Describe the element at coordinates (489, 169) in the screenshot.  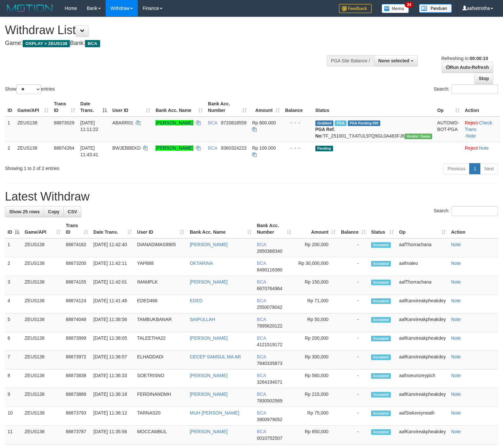
I see `a: Next` at that location.